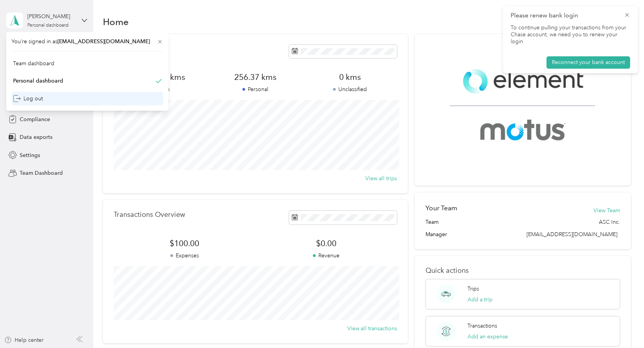 This screenshot has width=644, height=348. Describe the element at coordinates (326, 256) in the screenshot. I see `p: Revenue` at that location.